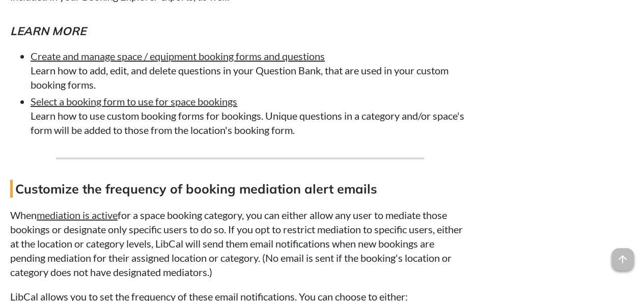 Image resolution: width=644 pixels, height=301 pixels. What do you see at coordinates (240, 243) in the screenshot?
I see `p: When for a space booking category, you can either allow any user to mediate those bookings or des...` at bounding box center [240, 243].